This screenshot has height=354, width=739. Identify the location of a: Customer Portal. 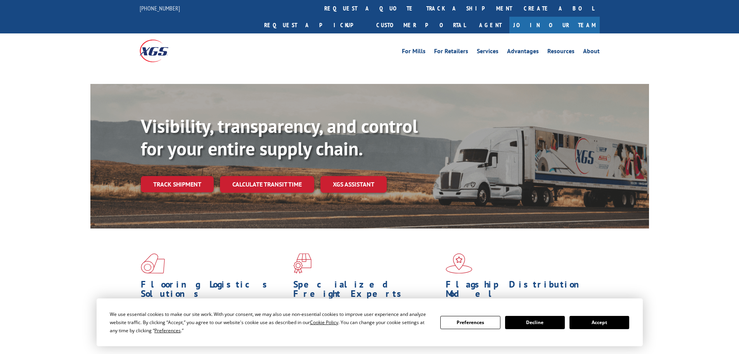
(421, 25).